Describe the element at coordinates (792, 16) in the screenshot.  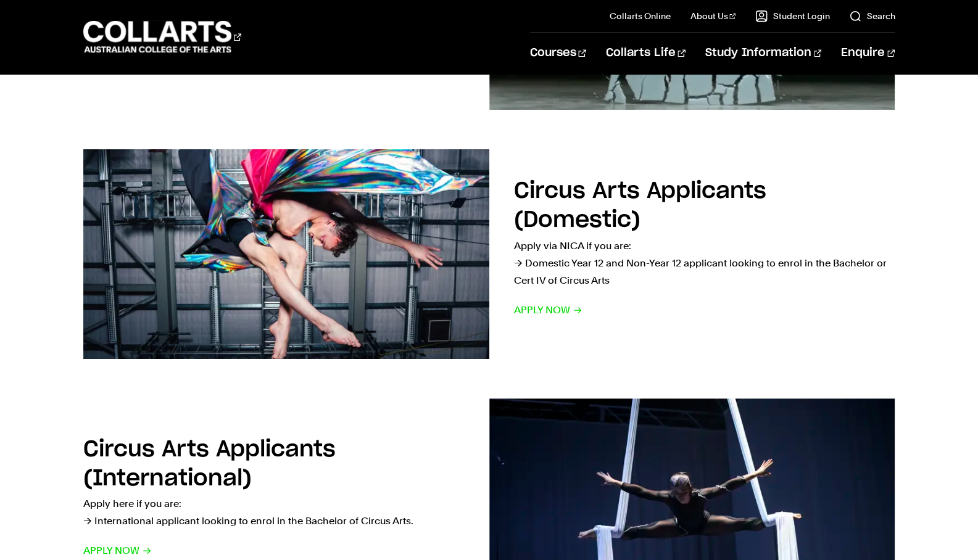
I see `a: Student Login` at that location.